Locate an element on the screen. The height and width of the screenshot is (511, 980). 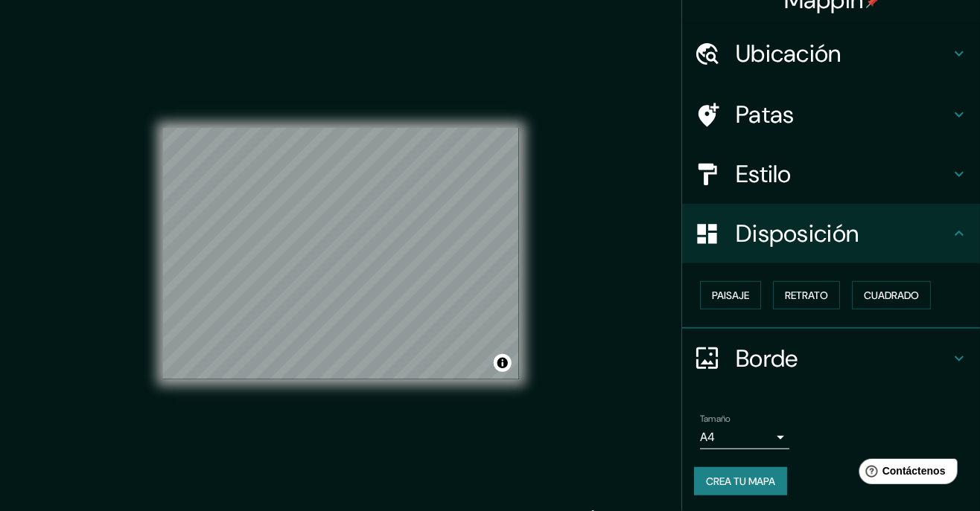
font: Tamaño is located at coordinates (715, 419).